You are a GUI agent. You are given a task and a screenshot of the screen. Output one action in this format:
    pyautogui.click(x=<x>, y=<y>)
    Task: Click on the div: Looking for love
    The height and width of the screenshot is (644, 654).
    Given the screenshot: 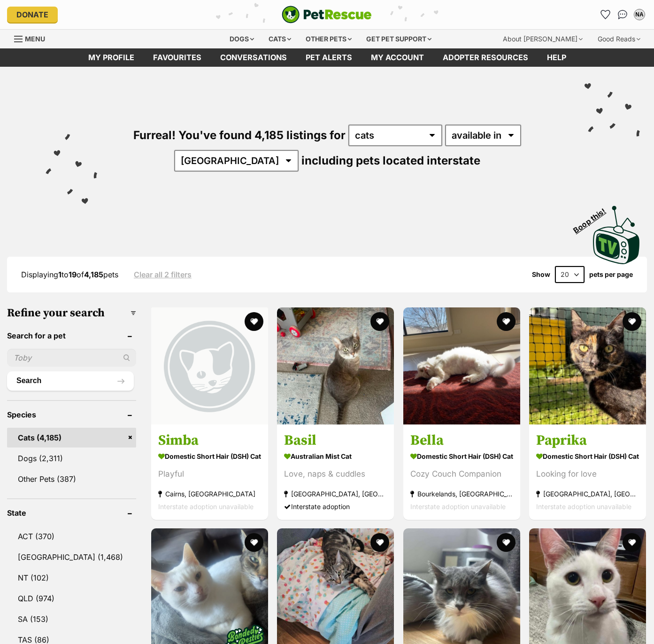 What is the action you would take?
    pyautogui.click(x=587, y=473)
    